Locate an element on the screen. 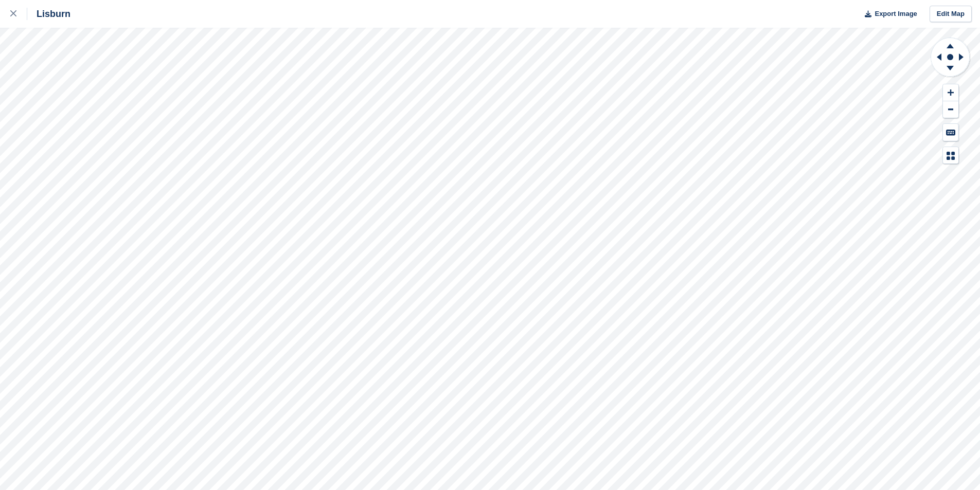 This screenshot has height=490, width=980. span: Export Image is located at coordinates (896, 14).